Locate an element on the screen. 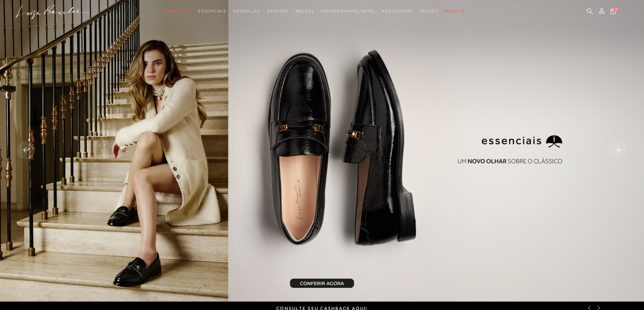  span: Outlet is located at coordinates (429, 11).